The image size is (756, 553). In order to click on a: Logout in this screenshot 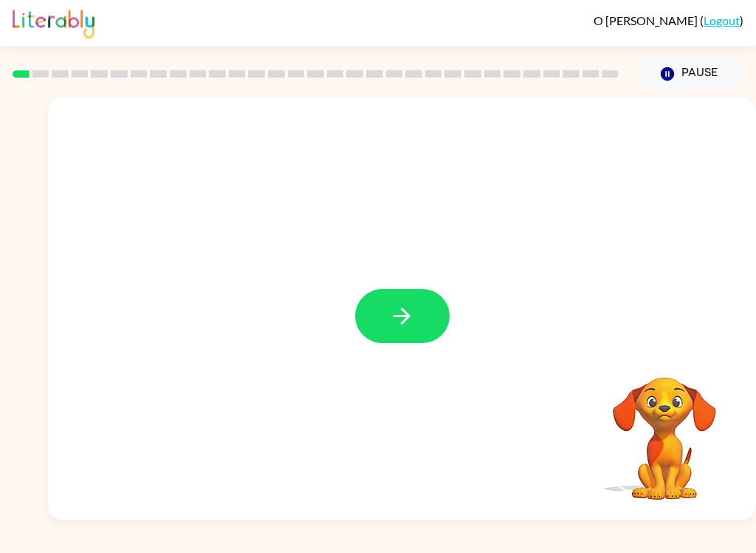, I will do `click(721, 20)`.